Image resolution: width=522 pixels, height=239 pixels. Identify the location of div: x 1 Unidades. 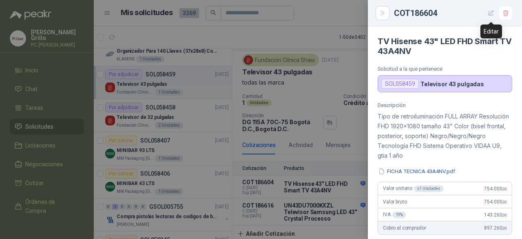
(429, 188).